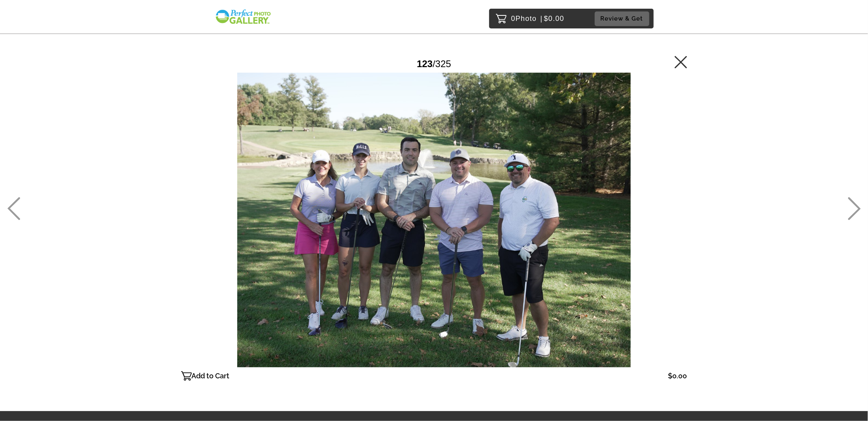 This screenshot has width=868, height=421. Describe the element at coordinates (425, 63) in the screenshot. I see `span: 123` at that location.